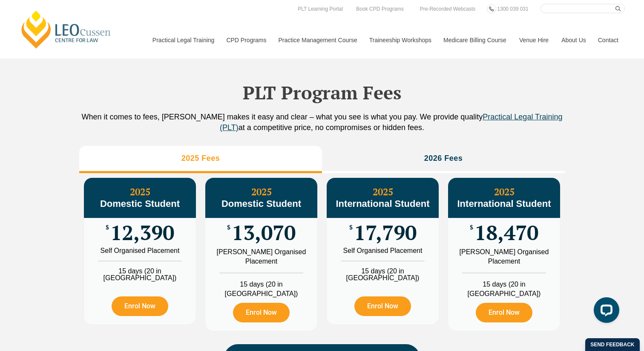  What do you see at coordinates (246, 40) in the screenshot?
I see `a: CPD Programs` at bounding box center [246, 40].